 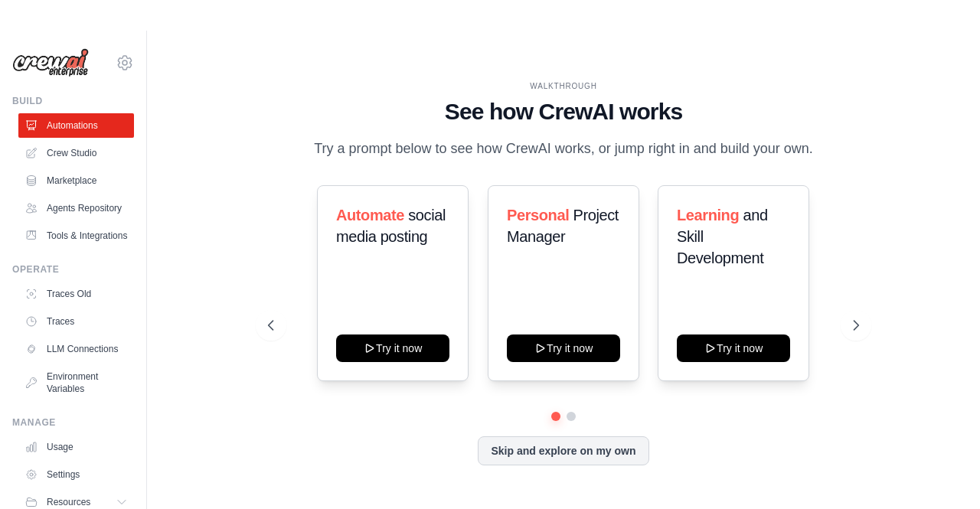 I want to click on img: Logo, so click(x=51, y=63).